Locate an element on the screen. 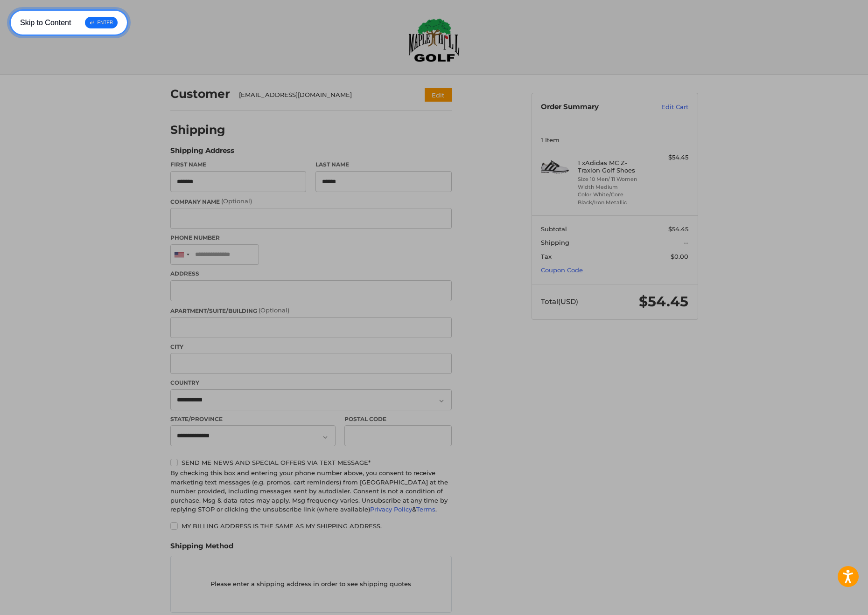  span: Tax is located at coordinates (546, 257).